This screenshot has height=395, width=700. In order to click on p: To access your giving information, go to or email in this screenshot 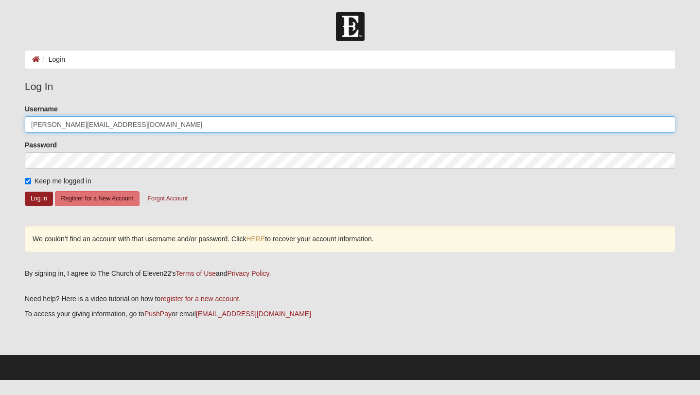, I will do `click(350, 314)`.